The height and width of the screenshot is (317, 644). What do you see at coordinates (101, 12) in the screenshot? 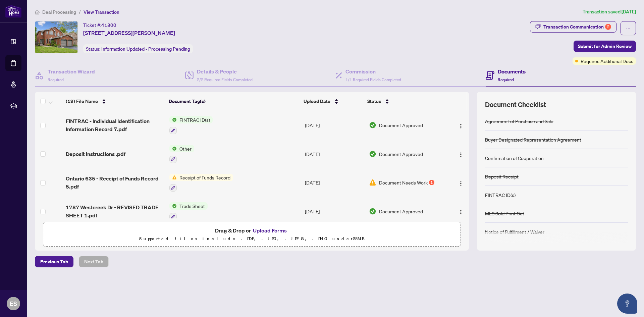
I see `span: View Transaction` at bounding box center [101, 12].